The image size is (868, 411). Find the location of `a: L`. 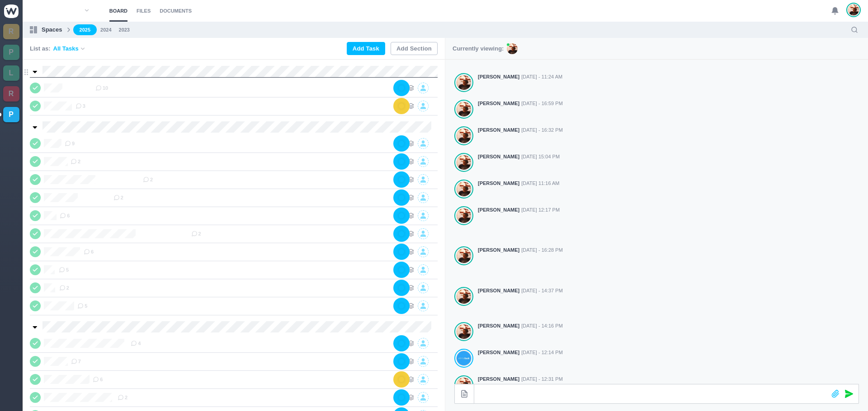

a: L is located at coordinates (12, 73).